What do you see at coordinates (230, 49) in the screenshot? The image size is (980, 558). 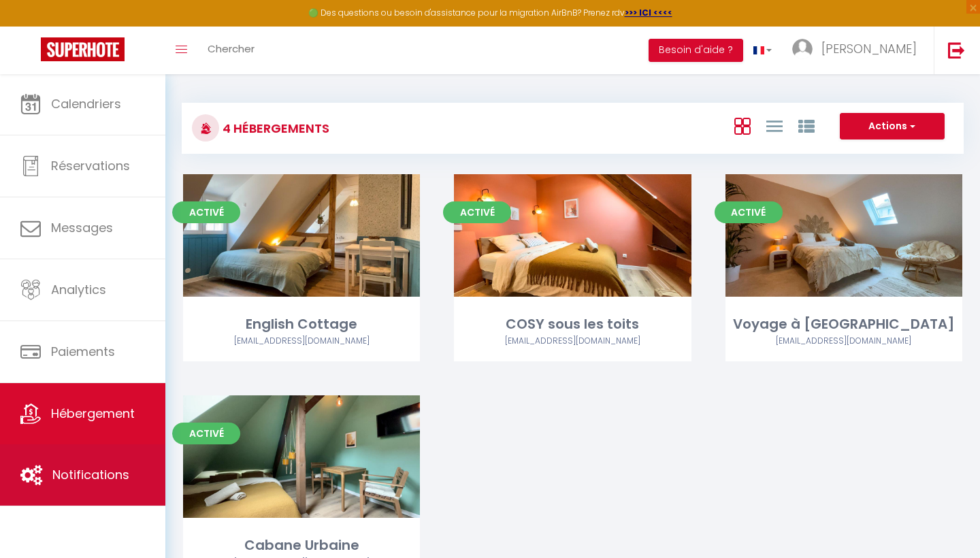 I see `span: Chercher` at bounding box center [230, 49].